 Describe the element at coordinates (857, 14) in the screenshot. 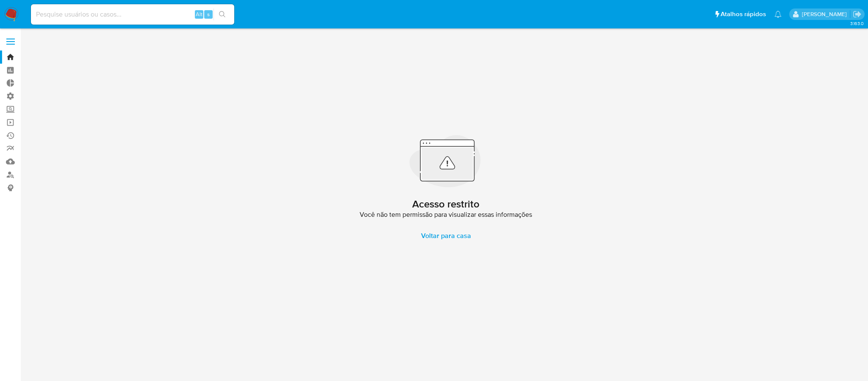

I see `a: Sair` at that location.